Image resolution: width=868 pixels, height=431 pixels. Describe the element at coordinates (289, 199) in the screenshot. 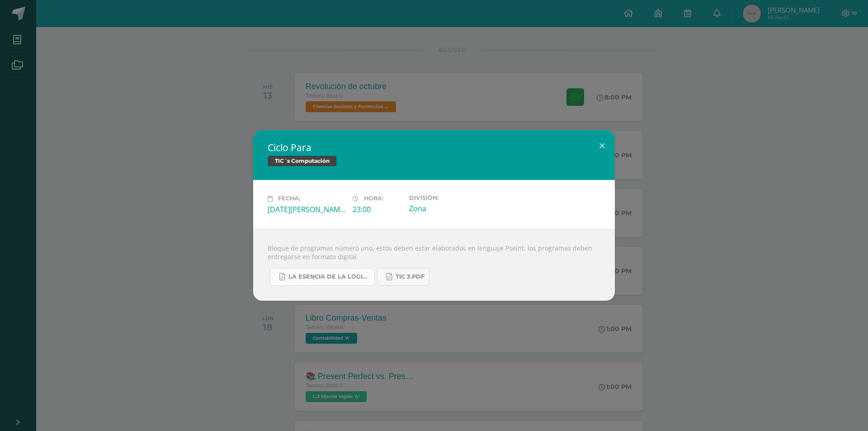

I see `span: Fecha:` at that location.